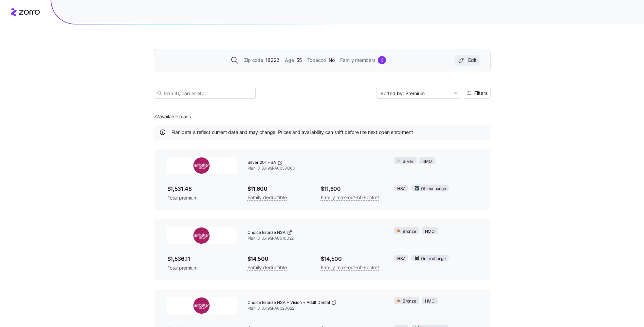  Describe the element at coordinates (292, 132) in the screenshot. I see `span: Plan details reflect current data and may change. Prices and availability can shift before the ne...` at that location.